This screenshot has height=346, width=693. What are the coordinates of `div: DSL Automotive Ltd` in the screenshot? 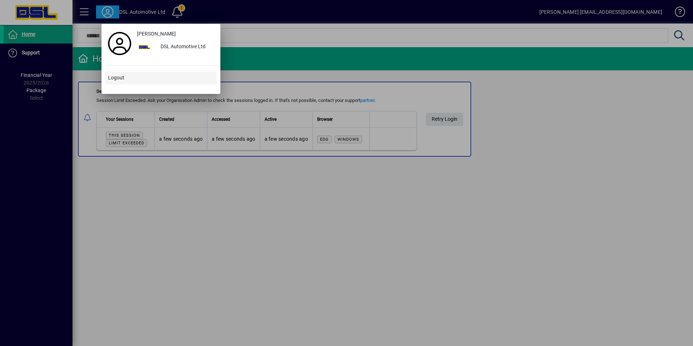 It's located at (186, 47).